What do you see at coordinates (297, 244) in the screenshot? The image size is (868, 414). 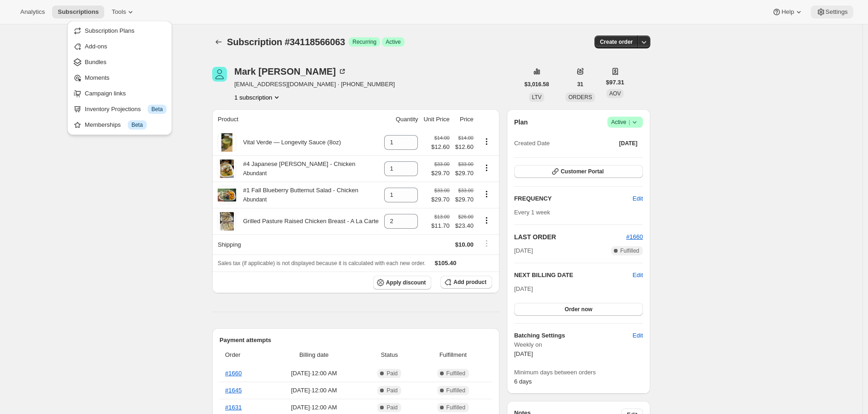 I see `th: Shipping` at bounding box center [297, 244].